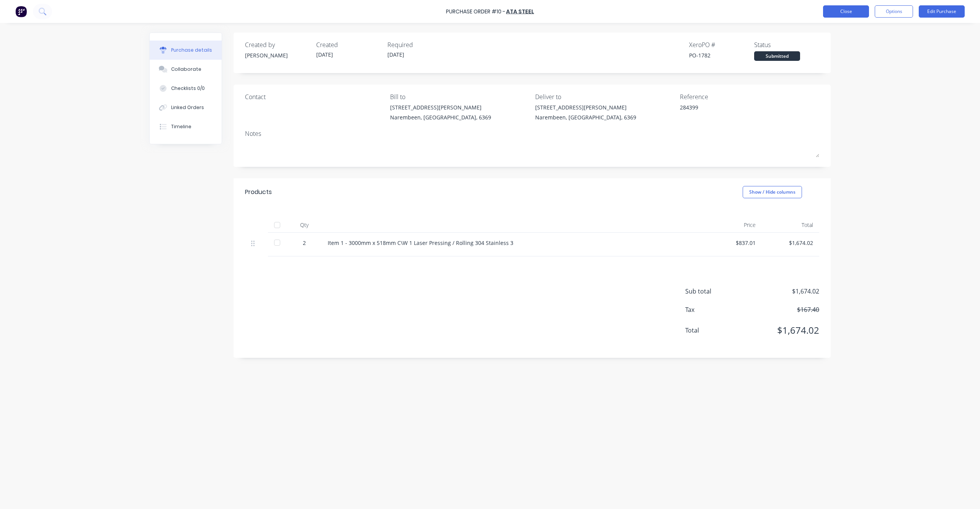  Describe the element at coordinates (420, 45) in the screenshot. I see `div: Required` at that location.